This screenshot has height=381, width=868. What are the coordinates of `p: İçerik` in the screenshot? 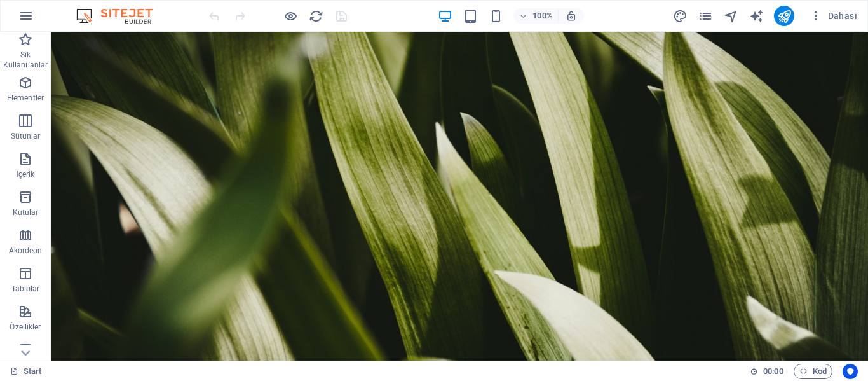 It's located at (24, 174).